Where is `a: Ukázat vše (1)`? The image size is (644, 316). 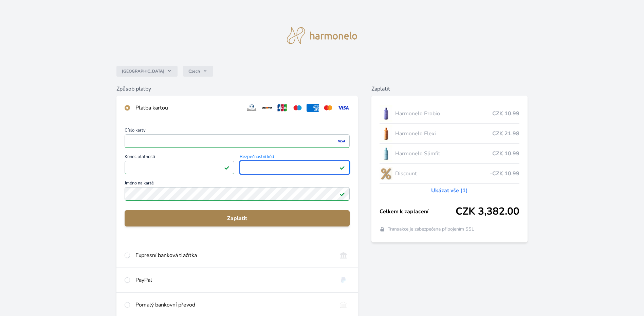 a: Ukázat vše (1) is located at coordinates (450, 191).